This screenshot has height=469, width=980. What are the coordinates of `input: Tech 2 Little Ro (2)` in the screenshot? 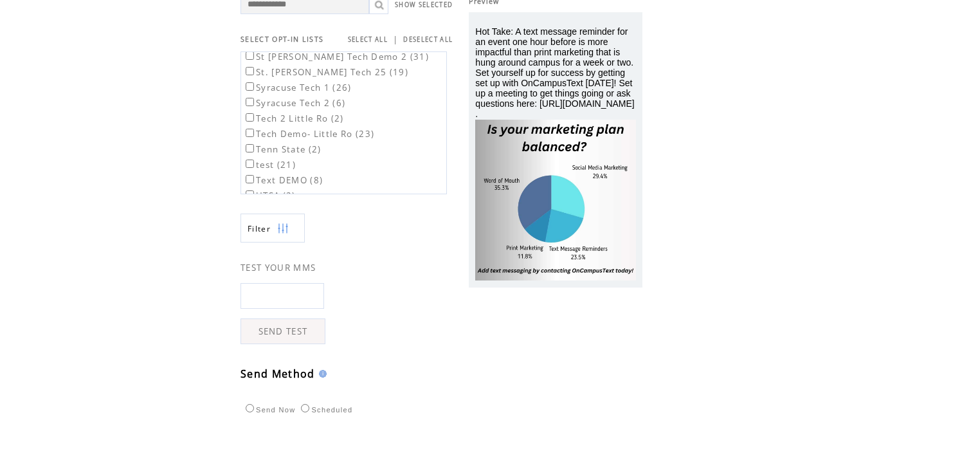 It's located at (249, 117).